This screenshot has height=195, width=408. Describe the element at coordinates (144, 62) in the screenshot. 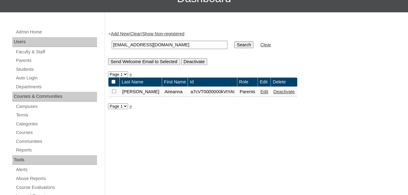

I see `input: Send Welcome Email to Selected` at that location.